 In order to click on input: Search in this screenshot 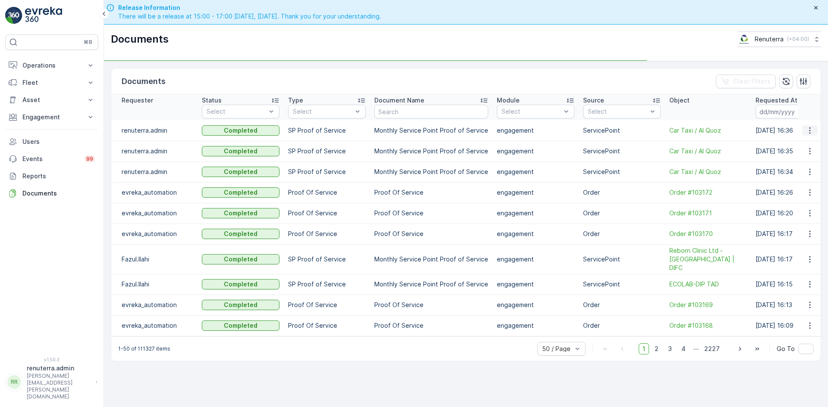, I will do `click(431, 112)`.